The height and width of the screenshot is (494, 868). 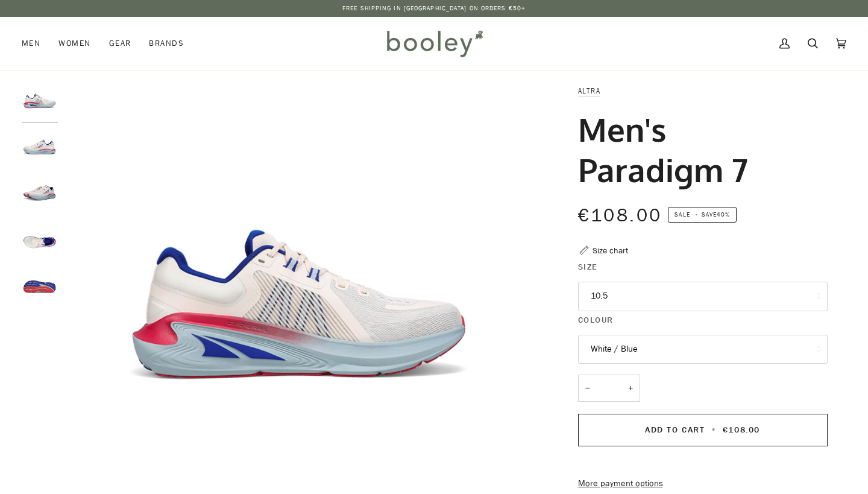 I want to click on a: Brands, so click(x=166, y=43).